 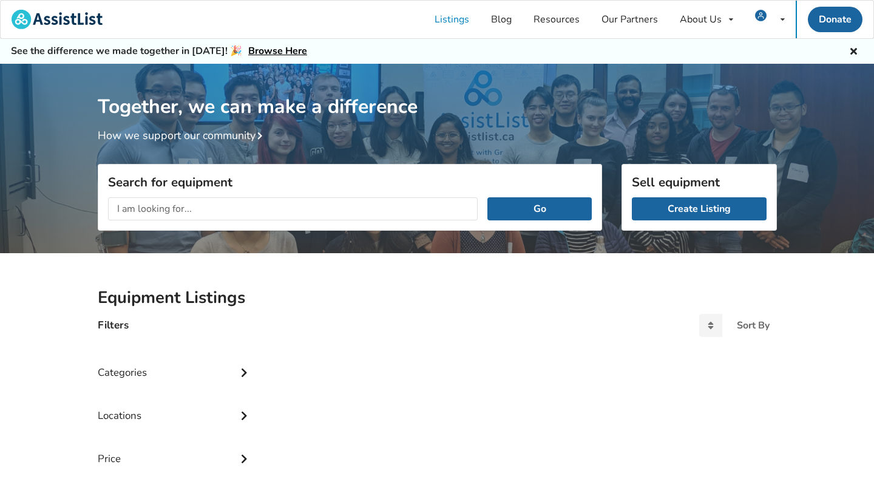 What do you see at coordinates (451, 19) in the screenshot?
I see `a: Listings` at bounding box center [451, 19].